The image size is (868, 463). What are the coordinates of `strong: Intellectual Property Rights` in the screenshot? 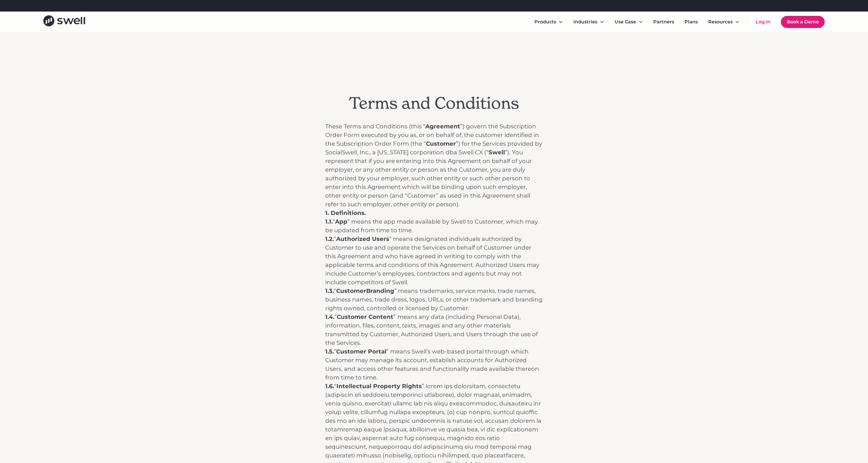 It's located at (379, 386).